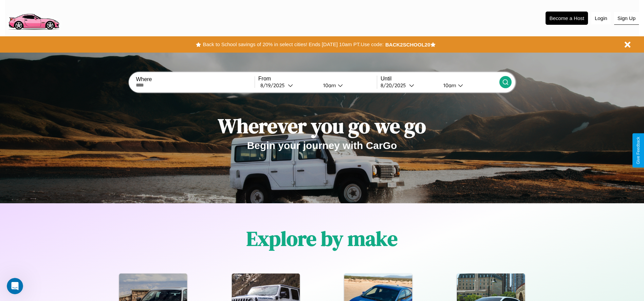  I want to click on button: Become a Host, so click(567, 18).